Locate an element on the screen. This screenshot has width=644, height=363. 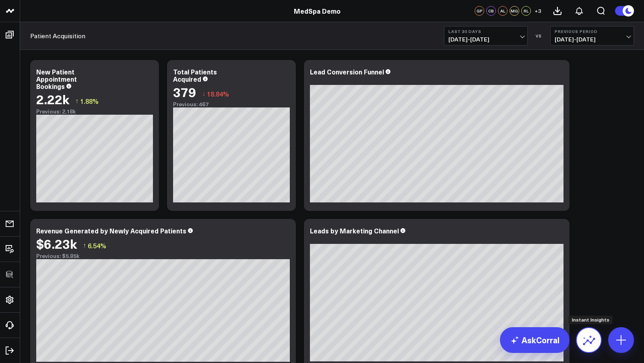
b: Last 30 Days is located at coordinates (486, 32).